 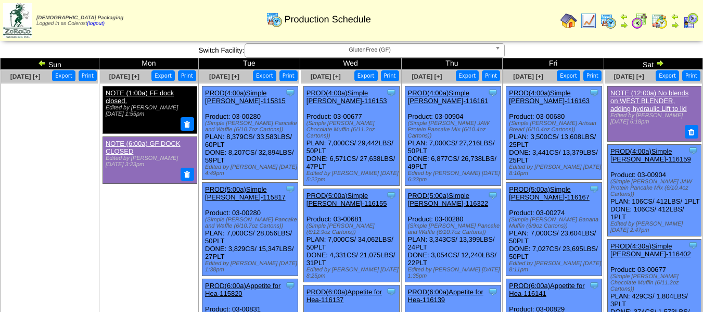 What do you see at coordinates (351, 235) in the screenshot?
I see `div: Product: 03-00681 PLAN: 7,000CS / 34,062LBS / 50PLT DONE: 4,331CS / 21,075LBS / 31PLT` at bounding box center [351, 235].